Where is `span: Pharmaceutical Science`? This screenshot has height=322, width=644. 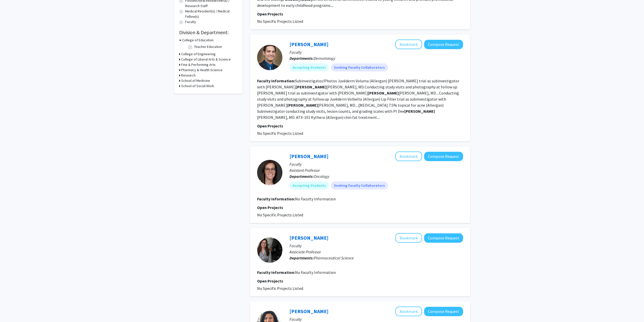
span: Pharmaceutical Science is located at coordinates (334, 258).